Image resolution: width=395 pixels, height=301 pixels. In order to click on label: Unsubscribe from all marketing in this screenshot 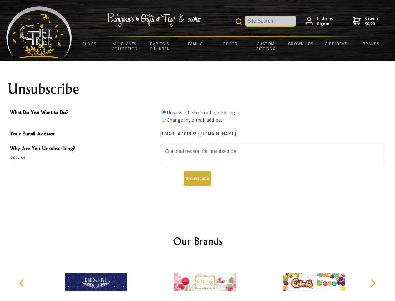, I will do `click(201, 112)`.